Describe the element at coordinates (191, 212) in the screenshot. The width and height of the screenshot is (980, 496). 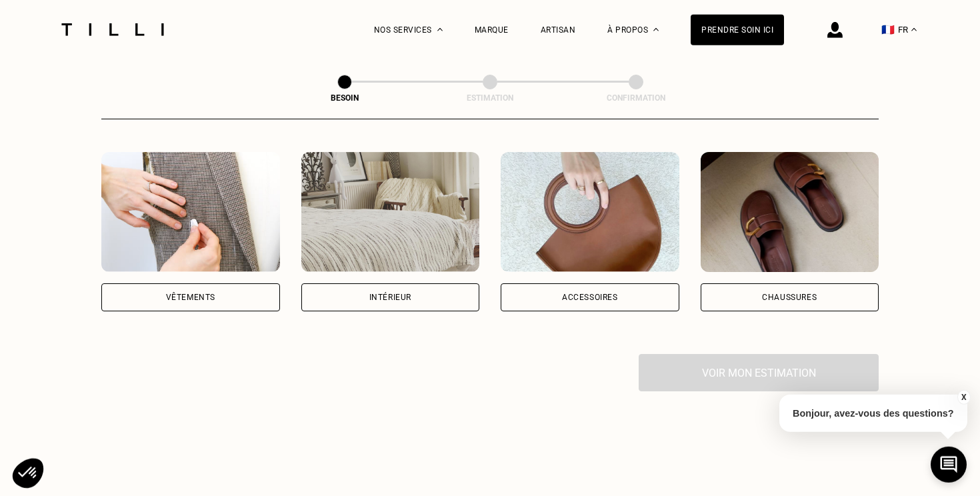
I see `img: Vêtements` at that location.